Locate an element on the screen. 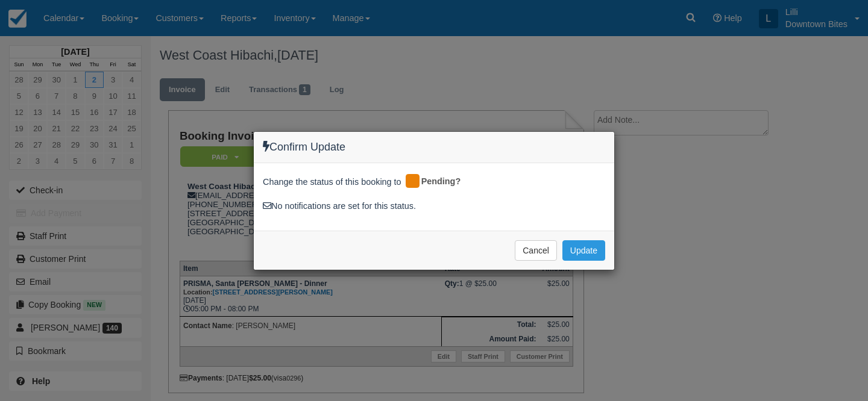 Image resolution: width=868 pixels, height=401 pixels. span: Change the status of this booking to is located at coordinates (332, 183).